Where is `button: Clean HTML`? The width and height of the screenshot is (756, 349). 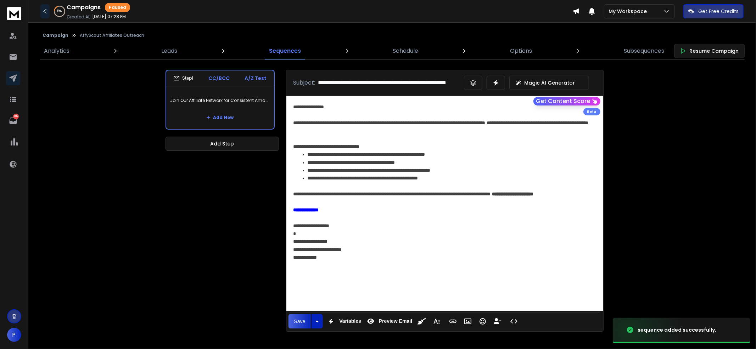 button: Clean HTML is located at coordinates (422, 322).